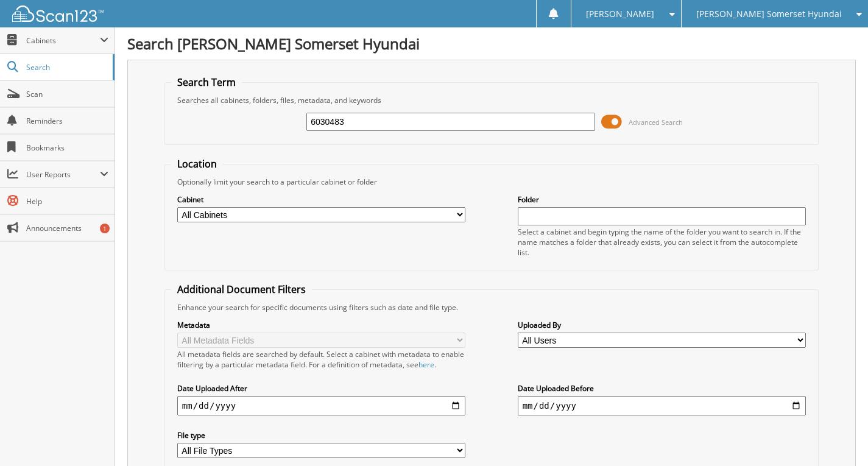  What do you see at coordinates (67, 148) in the screenshot?
I see `span: Bookmarks` at bounding box center [67, 148].